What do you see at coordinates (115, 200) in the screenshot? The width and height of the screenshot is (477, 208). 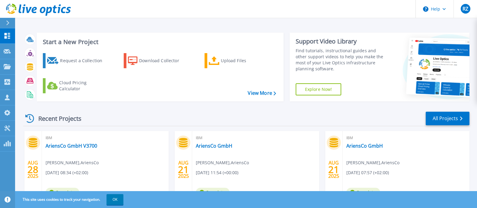 I see `button: OK` at bounding box center [115, 200].